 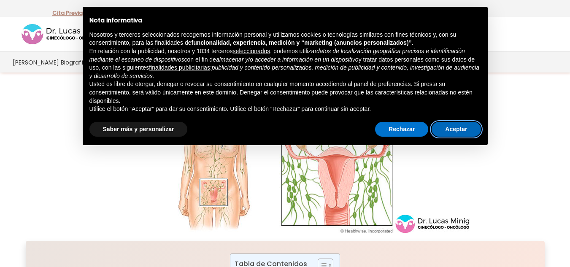 I want to click on em: publicidad y contenido personalizados, medición de publicidad y contenido, investigación de audie..., so click(x=284, y=72).